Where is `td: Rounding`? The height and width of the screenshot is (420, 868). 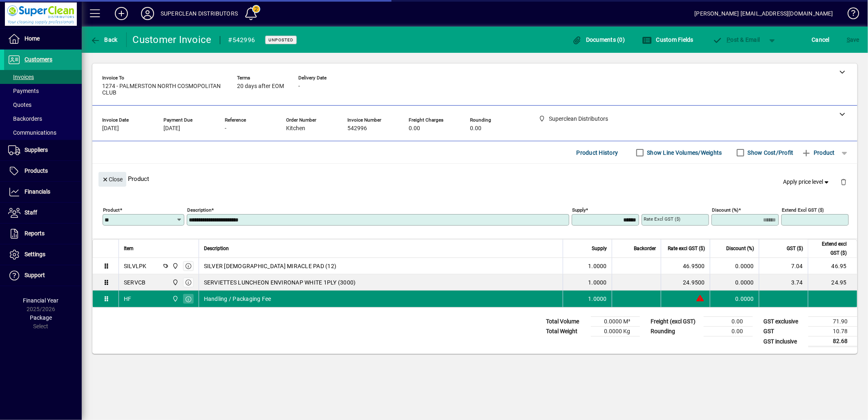 td: Rounding is located at coordinates (676, 331).